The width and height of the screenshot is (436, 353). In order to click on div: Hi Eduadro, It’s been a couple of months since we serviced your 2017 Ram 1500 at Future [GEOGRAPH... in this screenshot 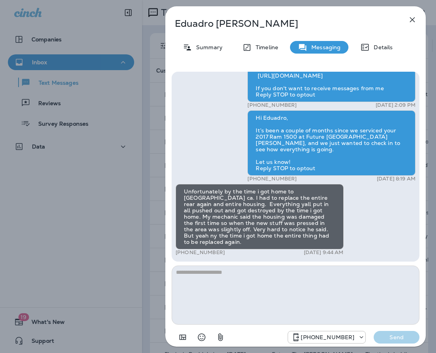, I will do `click(331, 143)`.